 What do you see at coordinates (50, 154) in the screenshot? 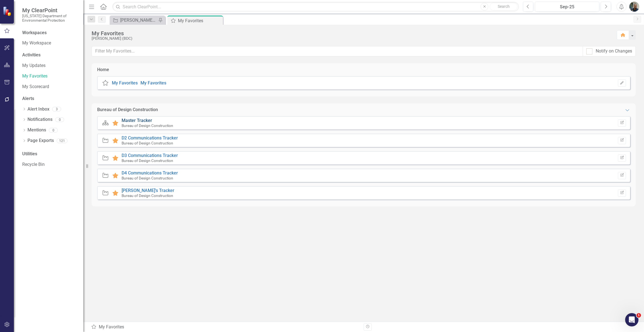
I see `div: Utilities` at bounding box center [50, 154].